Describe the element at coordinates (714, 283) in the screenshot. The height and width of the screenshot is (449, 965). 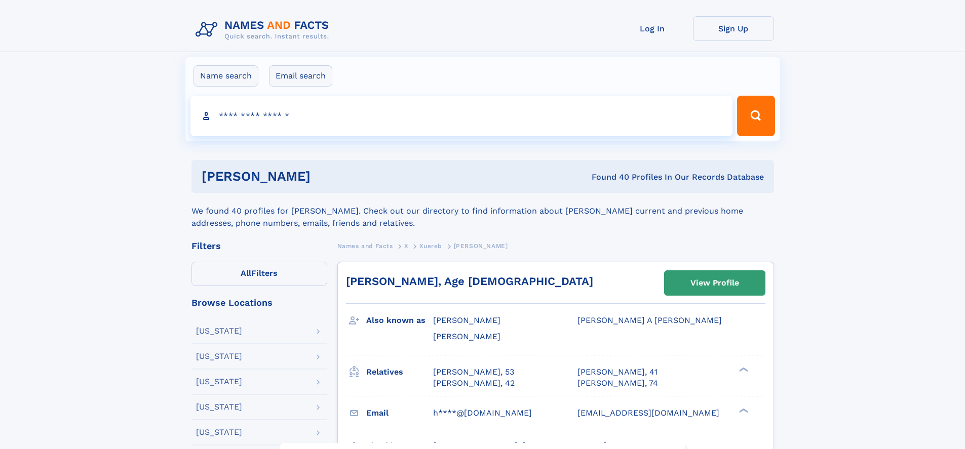
I see `a: View Profile` at that location.